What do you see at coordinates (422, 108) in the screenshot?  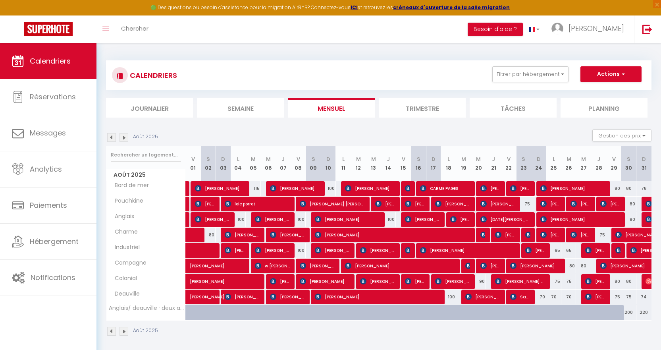 I see `li: Trimestre` at bounding box center [422, 108].